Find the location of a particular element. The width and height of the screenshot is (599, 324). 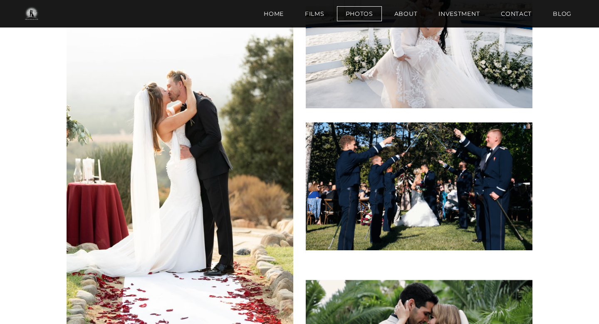

a: Contact is located at coordinates (516, 14).